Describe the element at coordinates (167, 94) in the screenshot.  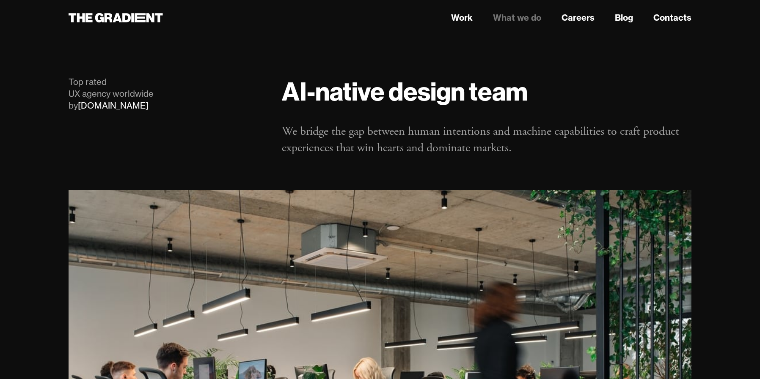
I see `div: Top rated UX agency worldwide by` at that location.